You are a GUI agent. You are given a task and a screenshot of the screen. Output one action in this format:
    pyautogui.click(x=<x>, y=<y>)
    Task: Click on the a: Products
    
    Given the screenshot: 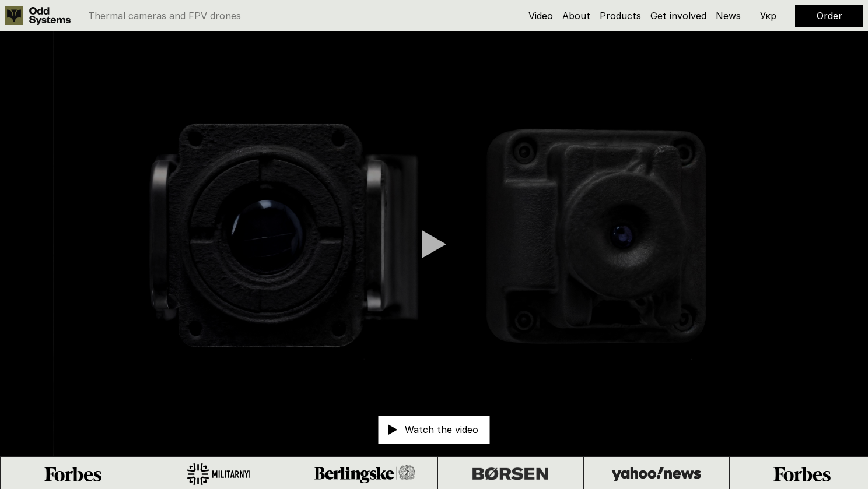 What is the action you would take?
    pyautogui.click(x=621, y=16)
    